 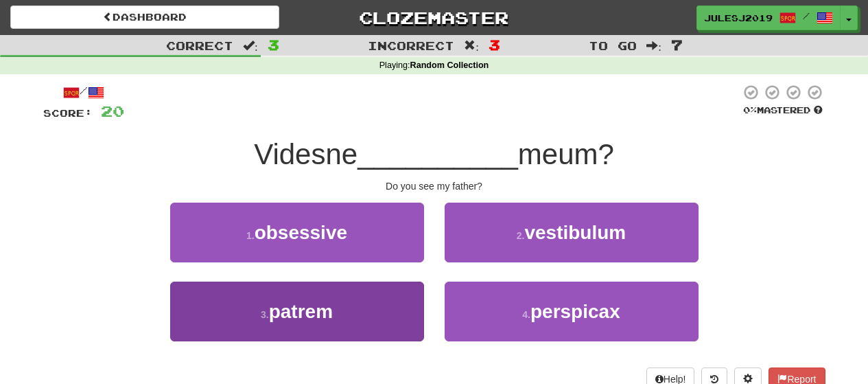 I want to click on button: 2.vestibulum, so click(x=572, y=232).